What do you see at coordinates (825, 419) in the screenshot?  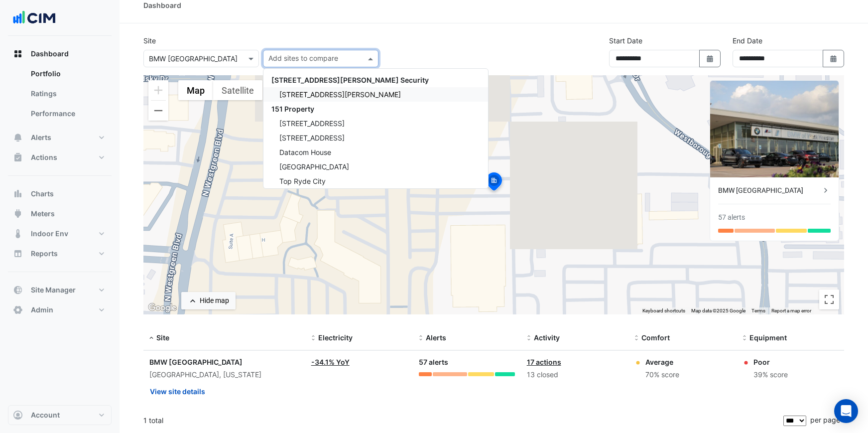 I see `span: per page` at bounding box center [825, 419].